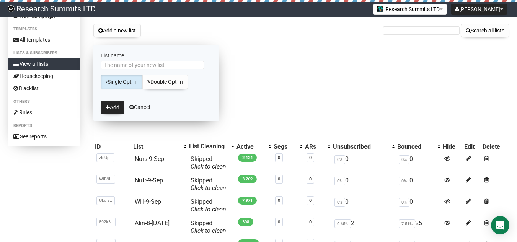 The height and width of the screenshot is (242, 517). What do you see at coordinates (140, 107) in the screenshot?
I see `a: Cancel` at bounding box center [140, 107].